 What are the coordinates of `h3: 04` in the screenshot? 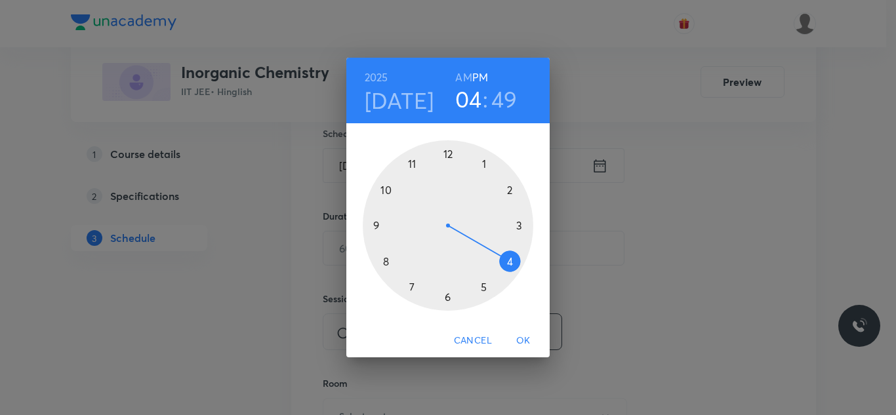 It's located at (469, 99).